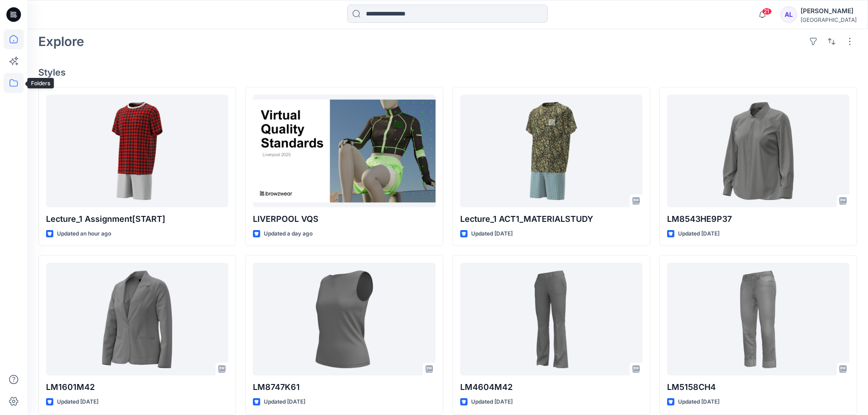 This screenshot has width=868, height=415. I want to click on a: LM8543HE9P37, so click(758, 151).